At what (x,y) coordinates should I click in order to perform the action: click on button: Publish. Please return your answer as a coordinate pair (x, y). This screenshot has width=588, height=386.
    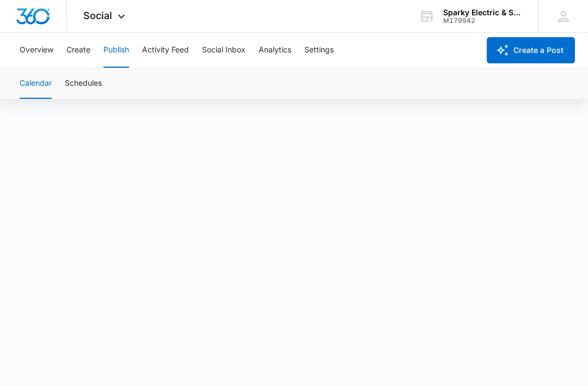
    Looking at the image, I should click on (116, 50).